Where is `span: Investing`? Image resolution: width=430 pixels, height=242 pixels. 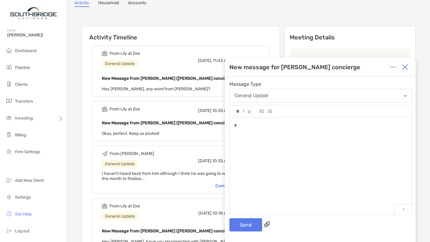 span: Investing is located at coordinates (24, 118).